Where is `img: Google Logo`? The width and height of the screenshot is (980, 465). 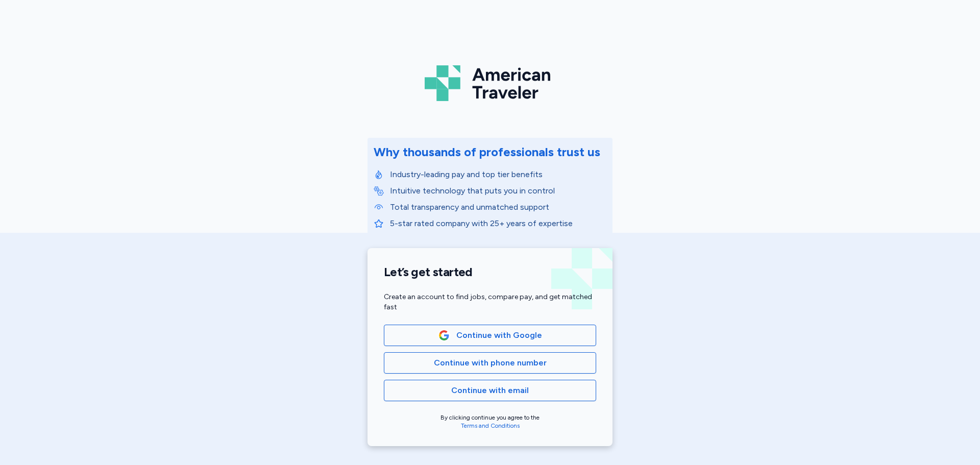
img: Google Logo is located at coordinates (444, 335).